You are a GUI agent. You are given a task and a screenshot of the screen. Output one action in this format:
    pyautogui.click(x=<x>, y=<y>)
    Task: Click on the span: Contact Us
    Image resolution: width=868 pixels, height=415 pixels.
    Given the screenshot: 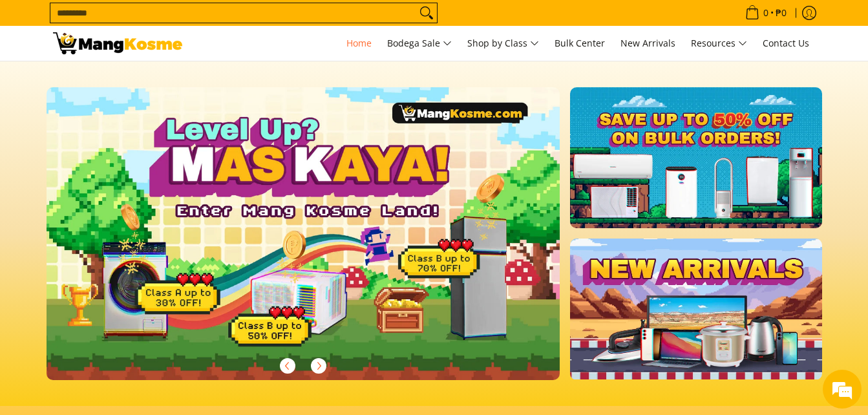 What is the action you would take?
    pyautogui.click(x=786, y=42)
    